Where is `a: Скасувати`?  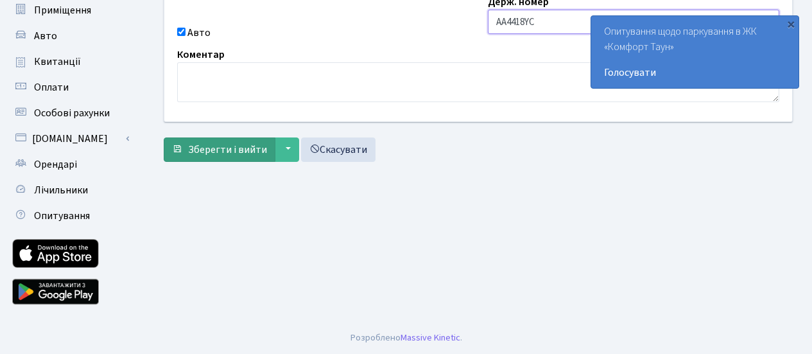
a: Скасувати is located at coordinates (338, 150).